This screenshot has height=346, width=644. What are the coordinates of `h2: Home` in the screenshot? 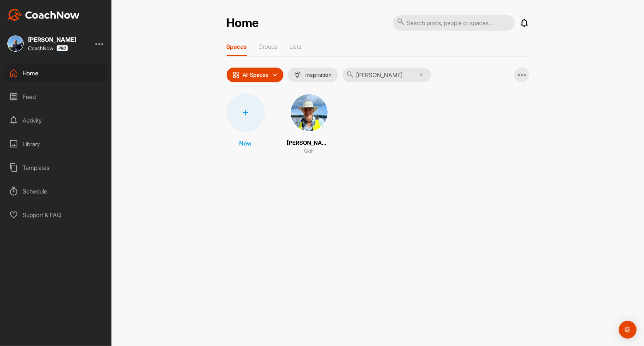 It's located at (243, 23).